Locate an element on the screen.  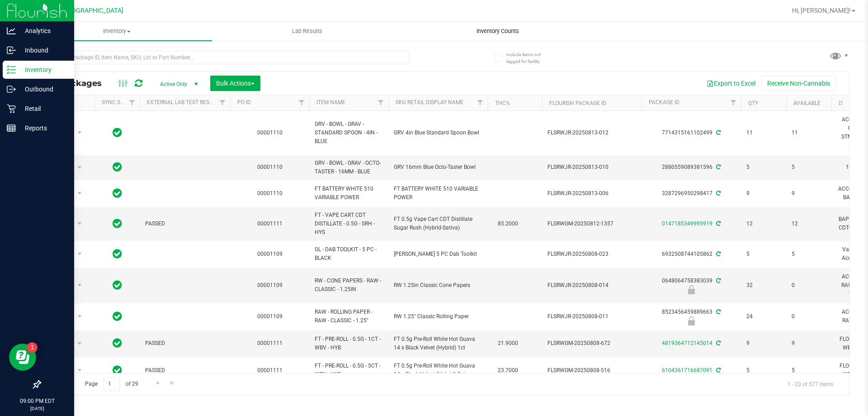
p: Inbound is located at coordinates (43, 50).